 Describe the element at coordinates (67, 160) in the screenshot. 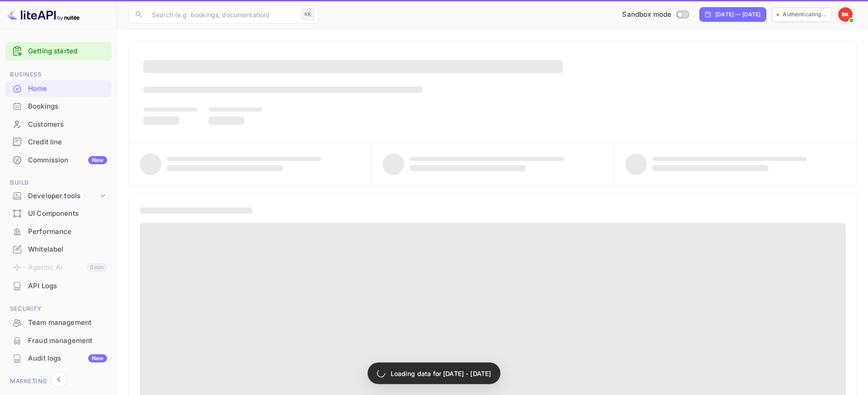

I see `div: Commission` at that location.